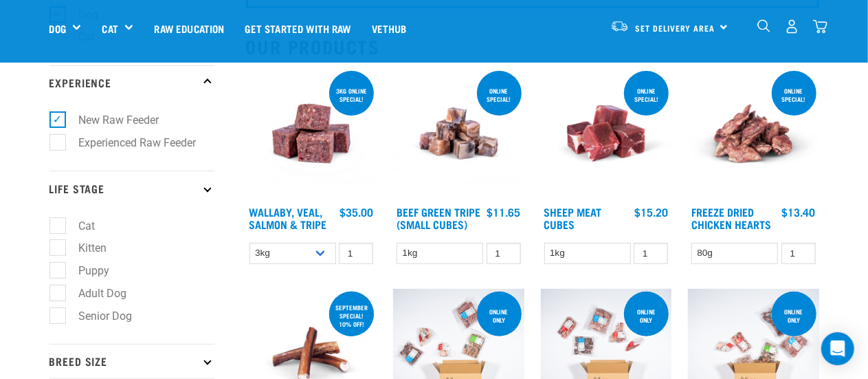 This screenshot has height=379, width=868. Describe the element at coordinates (388, 28) in the screenshot. I see `a: Vethub` at that location.